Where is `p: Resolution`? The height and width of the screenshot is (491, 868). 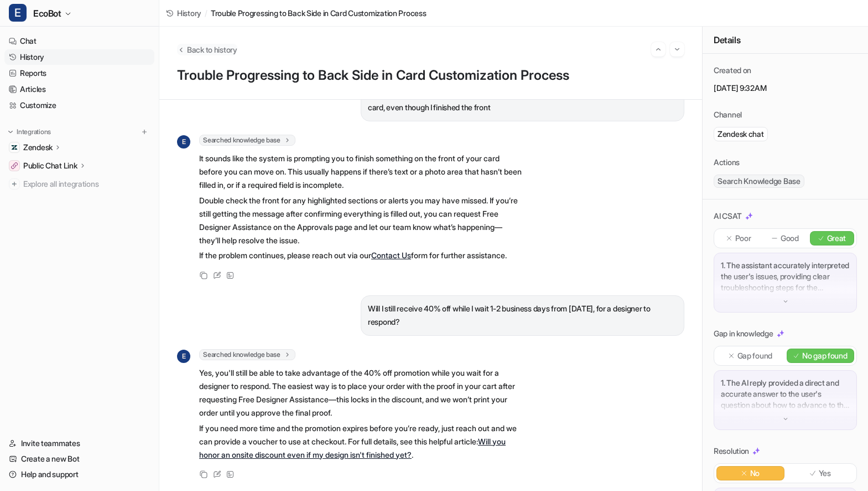
p: Resolution is located at coordinates (732, 451).